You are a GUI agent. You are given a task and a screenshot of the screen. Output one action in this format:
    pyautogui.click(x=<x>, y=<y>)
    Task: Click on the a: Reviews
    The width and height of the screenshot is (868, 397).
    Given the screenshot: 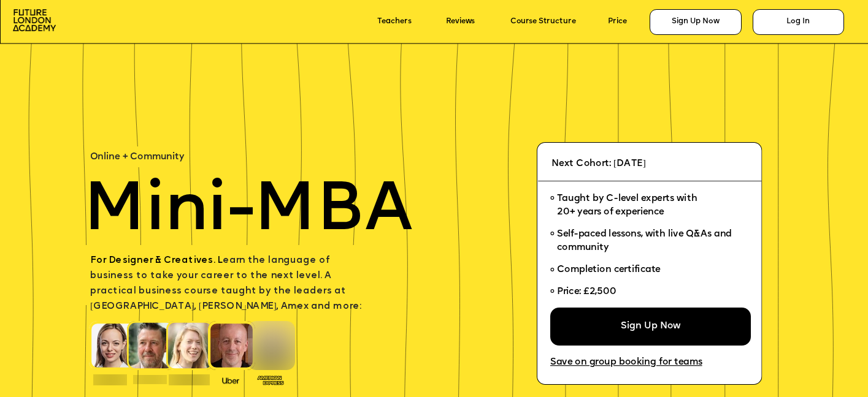 What is the action you would take?
    pyautogui.click(x=460, y=22)
    